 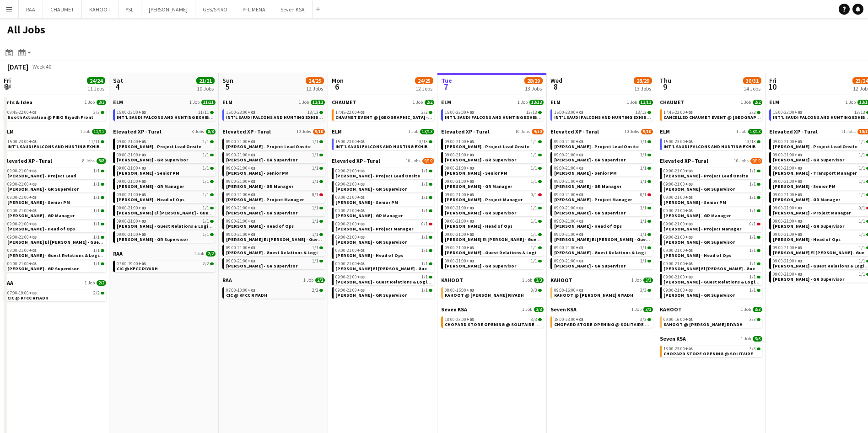 I want to click on button: RAA, so click(x=30, y=9).